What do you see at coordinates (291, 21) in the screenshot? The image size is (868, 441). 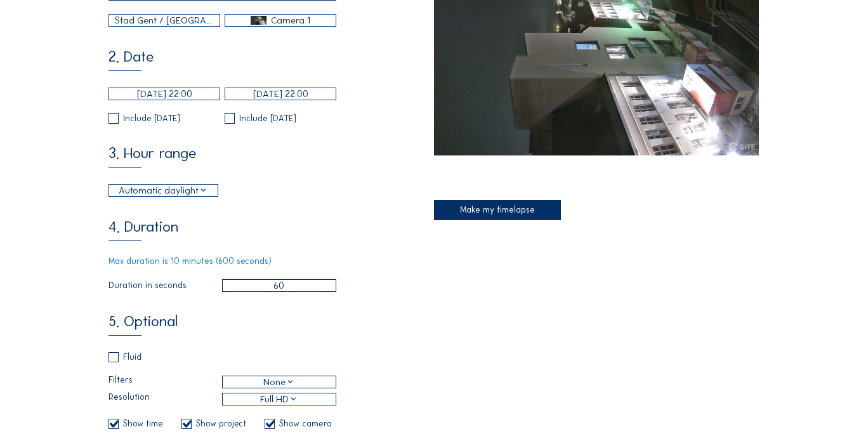 I see `div: Camera 1` at bounding box center [291, 21].